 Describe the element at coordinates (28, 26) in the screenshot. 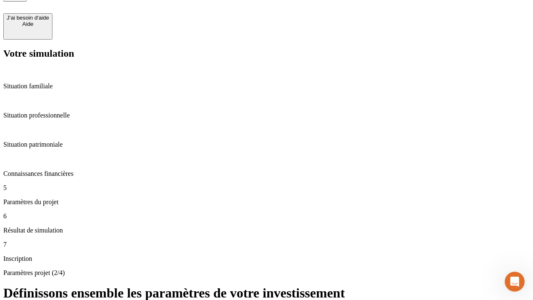

I see `button: J’ai besoin d'aideAide` at that location.